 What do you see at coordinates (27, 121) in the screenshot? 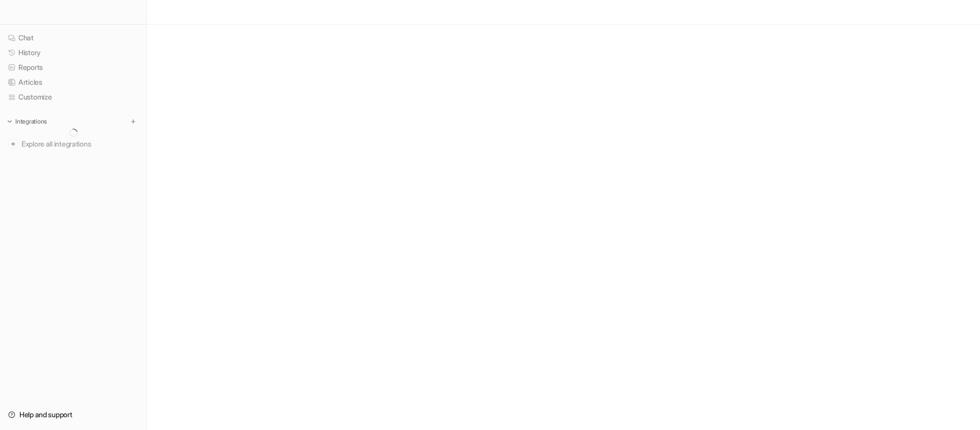
I see `button: Integrations` at bounding box center [27, 121].